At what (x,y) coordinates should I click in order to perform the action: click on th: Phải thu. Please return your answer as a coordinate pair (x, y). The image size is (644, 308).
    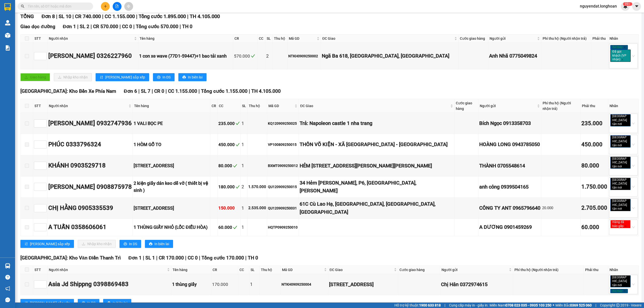
    Looking at the image, I should click on (600, 39).